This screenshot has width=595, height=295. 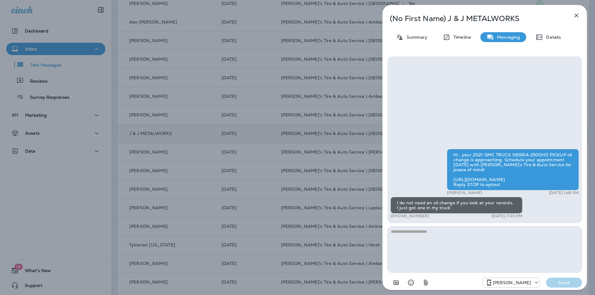 I want to click on p: Timeline, so click(x=461, y=37).